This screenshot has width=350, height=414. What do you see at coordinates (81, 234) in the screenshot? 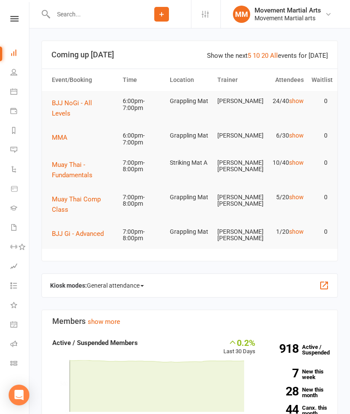
I see `button: BJJ Gi - Advanced` at bounding box center [81, 234].